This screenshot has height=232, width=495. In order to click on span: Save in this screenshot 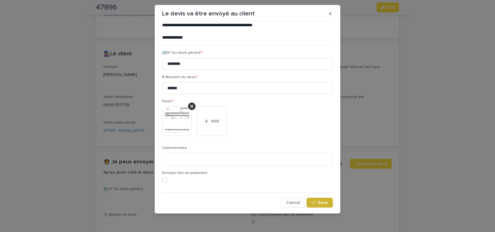, I will do `click(323, 203)`.